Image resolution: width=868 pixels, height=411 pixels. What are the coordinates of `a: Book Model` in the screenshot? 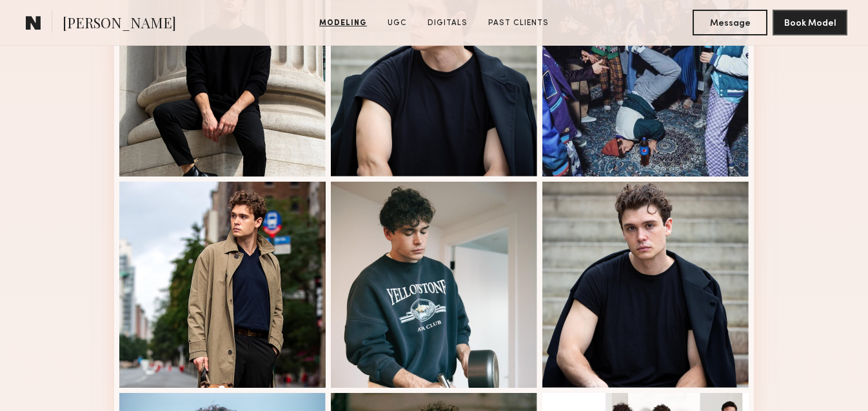 It's located at (810, 22).